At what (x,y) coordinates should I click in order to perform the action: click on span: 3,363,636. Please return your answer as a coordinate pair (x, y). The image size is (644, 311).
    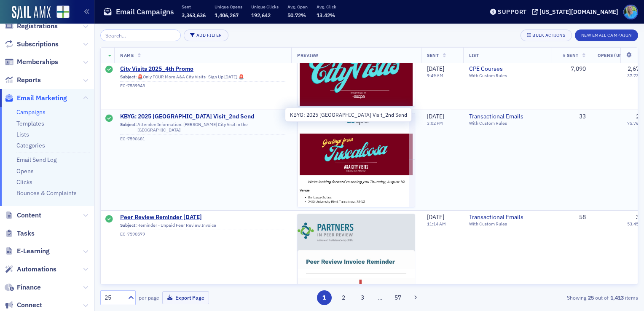
    Looking at the image, I should click on (193, 15).